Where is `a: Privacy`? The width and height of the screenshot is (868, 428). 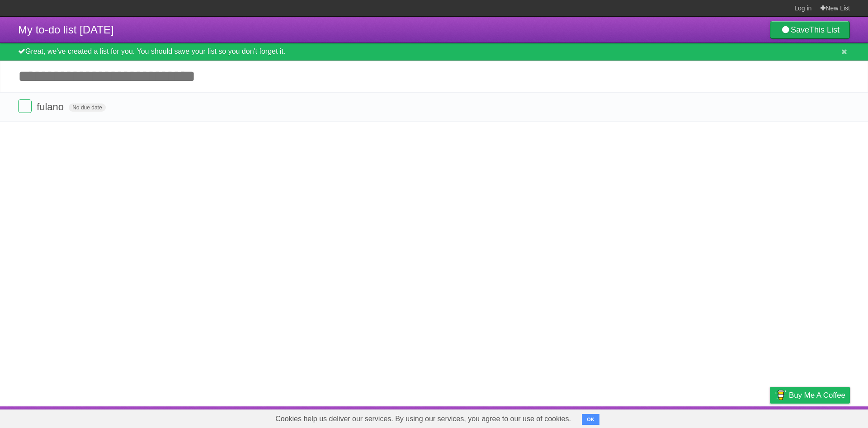 a: Privacy is located at coordinates (770, 417).